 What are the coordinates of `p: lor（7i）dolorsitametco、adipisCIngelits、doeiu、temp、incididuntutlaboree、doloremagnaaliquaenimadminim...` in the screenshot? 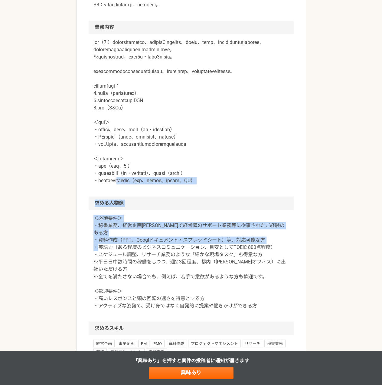 It's located at (191, 111).